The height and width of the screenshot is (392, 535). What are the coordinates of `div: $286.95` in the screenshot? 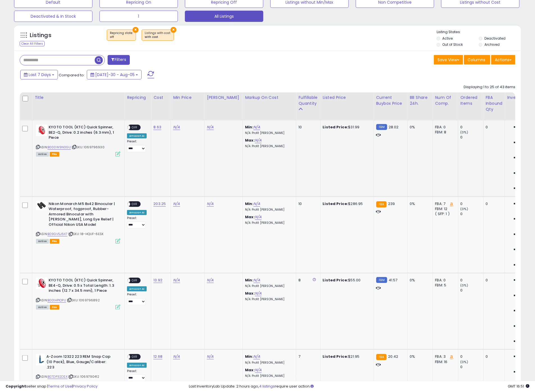 It's located at (346, 204).